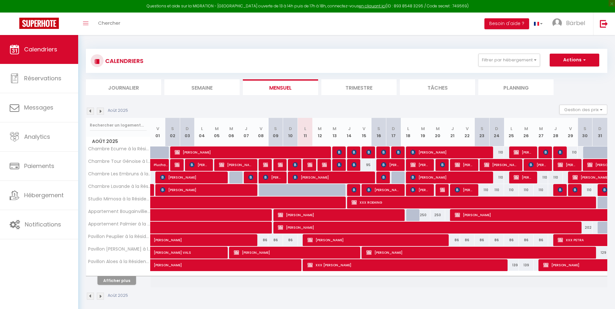  Describe the element at coordinates (202, 87) in the screenshot. I see `li: Semaine` at that location.